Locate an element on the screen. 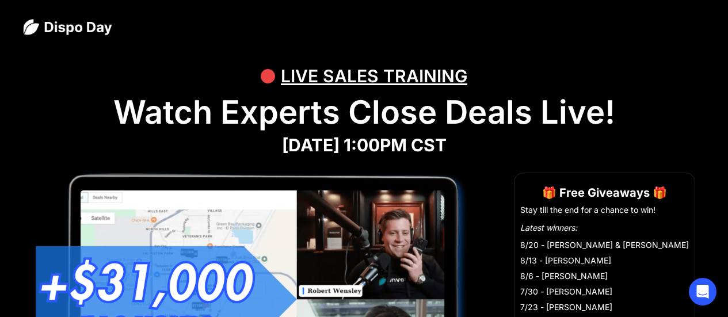  div: LIVE SALES TRAINING is located at coordinates (374, 76).